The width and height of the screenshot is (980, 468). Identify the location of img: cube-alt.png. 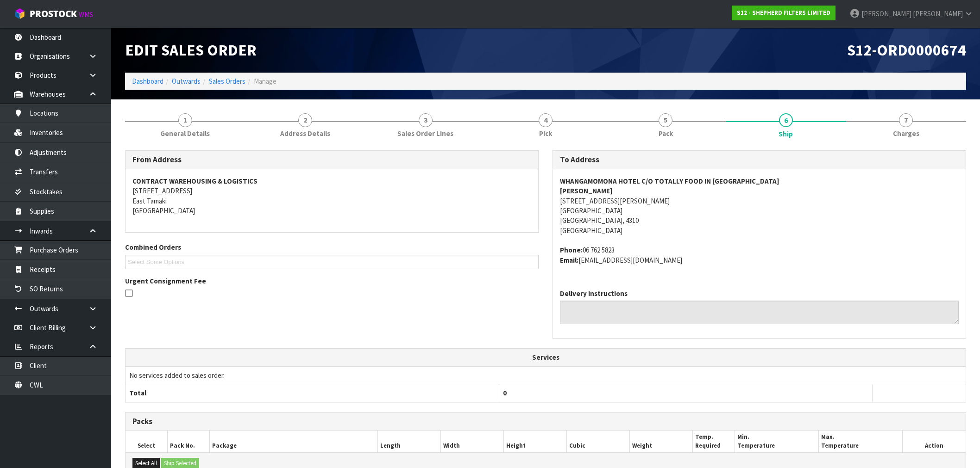
(19, 13).